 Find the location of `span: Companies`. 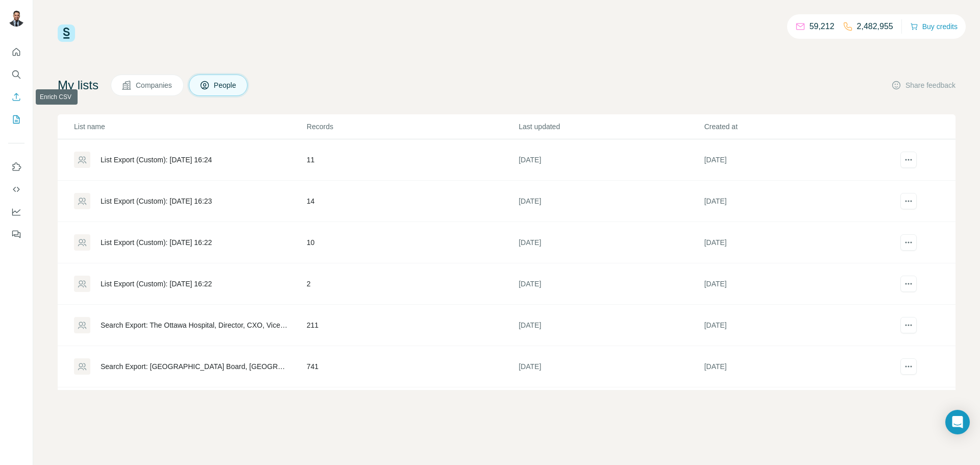

span: Companies is located at coordinates (154, 85).